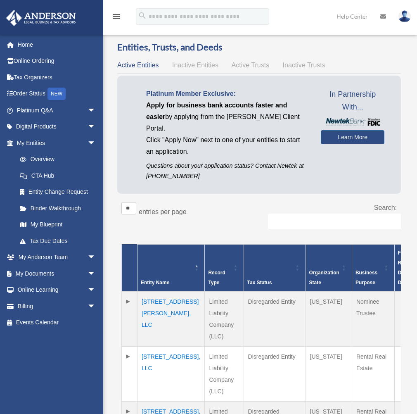 The height and width of the screenshot is (414, 417). Describe the element at coordinates (227, 94) in the screenshot. I see `p: Platinum Member Exclusive:` at that location.